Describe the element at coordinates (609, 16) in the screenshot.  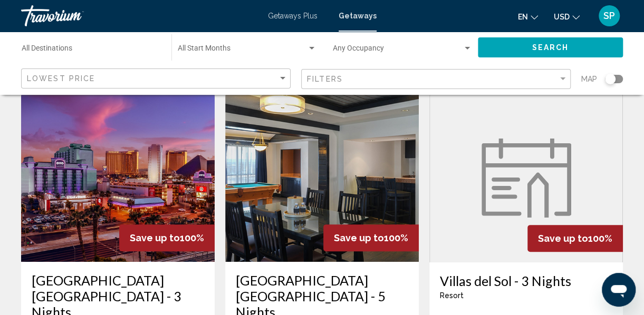
I see `span: SP` at that location.